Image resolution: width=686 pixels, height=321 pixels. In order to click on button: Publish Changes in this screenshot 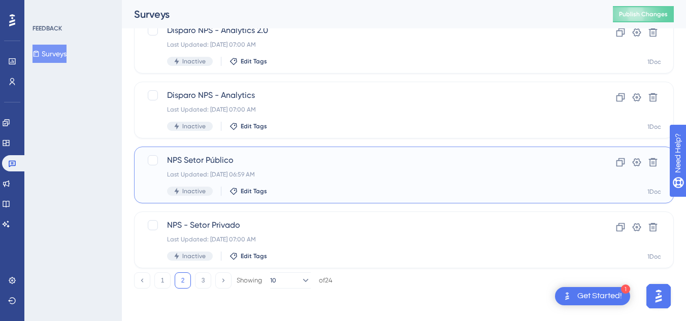, I will do `click(643, 14)`.